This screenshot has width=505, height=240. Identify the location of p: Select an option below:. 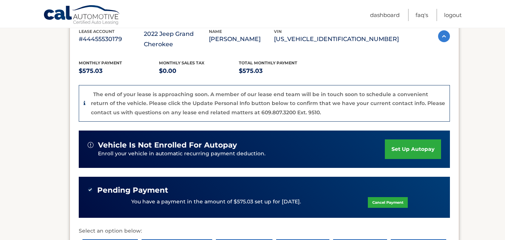
(264, 231).